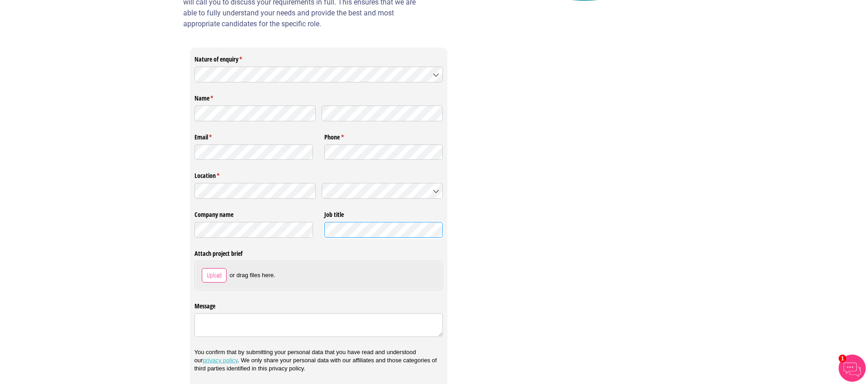 The width and height of the screenshot is (868, 384). Describe the element at coordinates (382, 113) in the screenshot. I see `input: Last` at that location.